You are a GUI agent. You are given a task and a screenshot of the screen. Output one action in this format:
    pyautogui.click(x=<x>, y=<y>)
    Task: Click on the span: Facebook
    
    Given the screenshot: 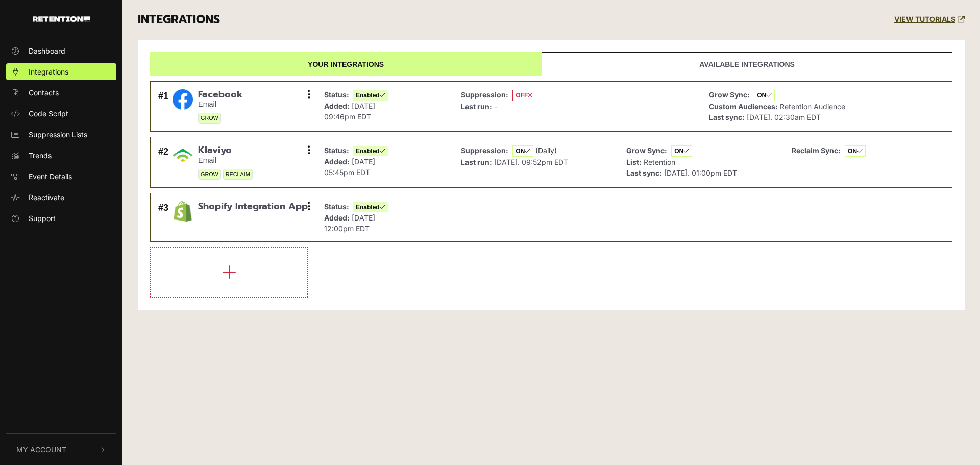 What is the action you would take?
    pyautogui.click(x=220, y=95)
    